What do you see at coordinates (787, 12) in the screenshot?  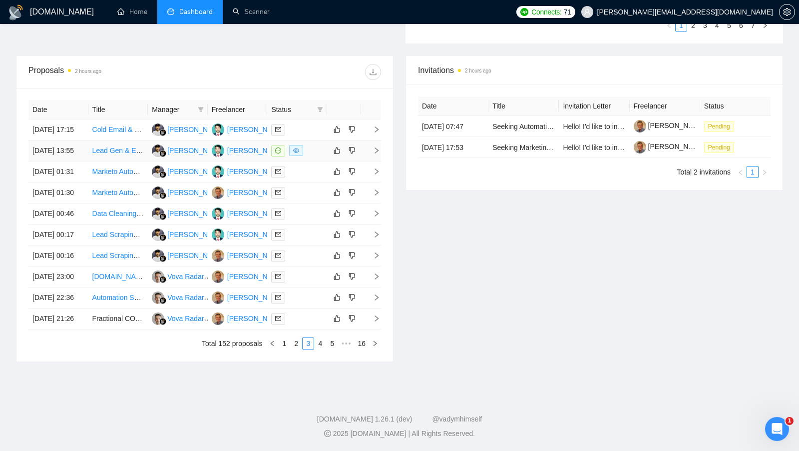 I see `span: setting` at bounding box center [787, 12].